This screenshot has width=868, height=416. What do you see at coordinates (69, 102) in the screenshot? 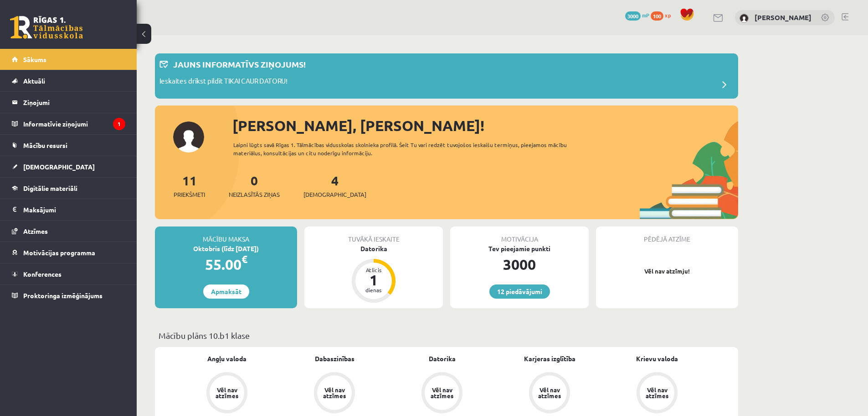
I see `a: Ziņojumi` at bounding box center [69, 102].